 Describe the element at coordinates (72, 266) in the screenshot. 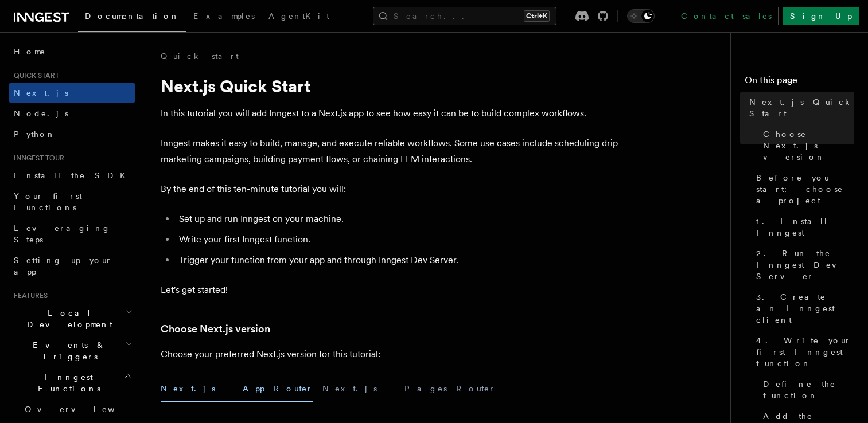

I see `a: Setting up your app` at that location.